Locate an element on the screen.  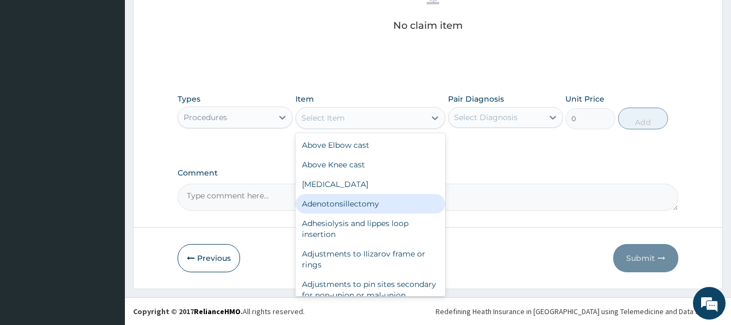
div: Above Knee cast is located at coordinates (370, 165).